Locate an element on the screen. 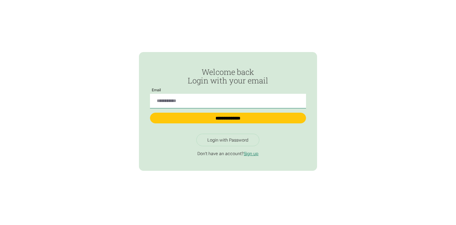 The image size is (456, 225). a: Sign up is located at coordinates (251, 153).